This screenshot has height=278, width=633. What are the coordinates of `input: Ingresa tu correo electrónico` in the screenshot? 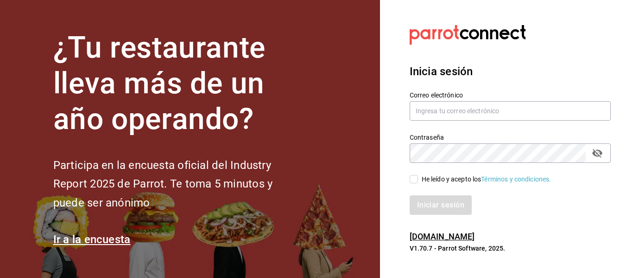 It's located at (511, 111).